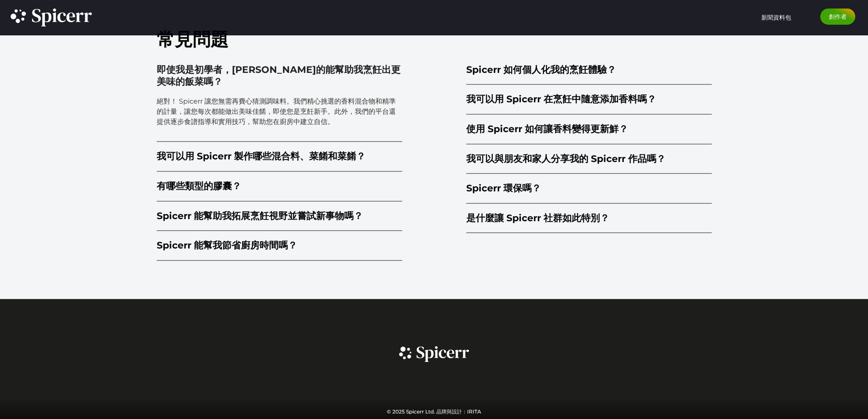 This screenshot has height=419, width=868. I want to click on font: Spicerr 環保嗎？, so click(503, 188).